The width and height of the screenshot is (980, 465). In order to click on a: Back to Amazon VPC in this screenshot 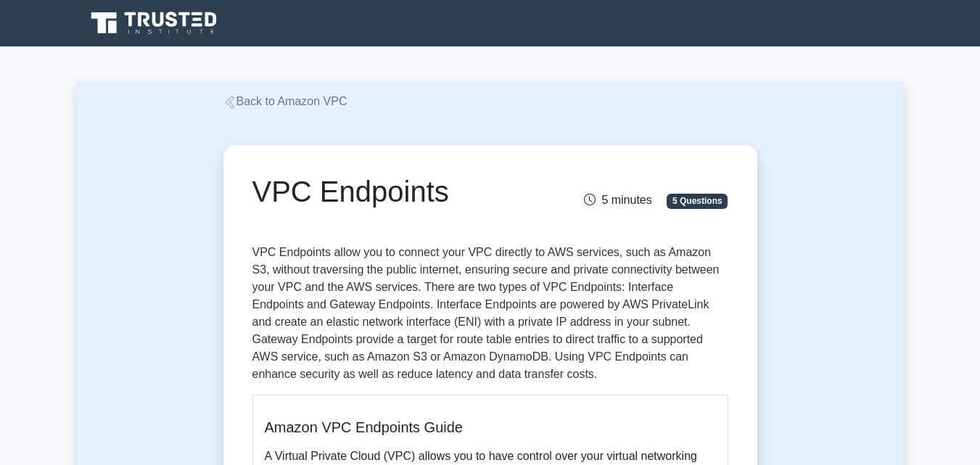, I will do `click(285, 101)`.